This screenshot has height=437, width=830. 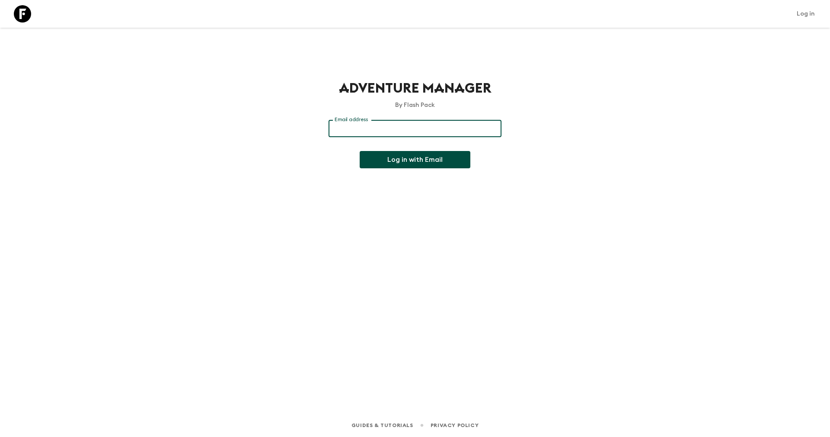 I want to click on a: Guides & Tutorials, so click(x=382, y=425).